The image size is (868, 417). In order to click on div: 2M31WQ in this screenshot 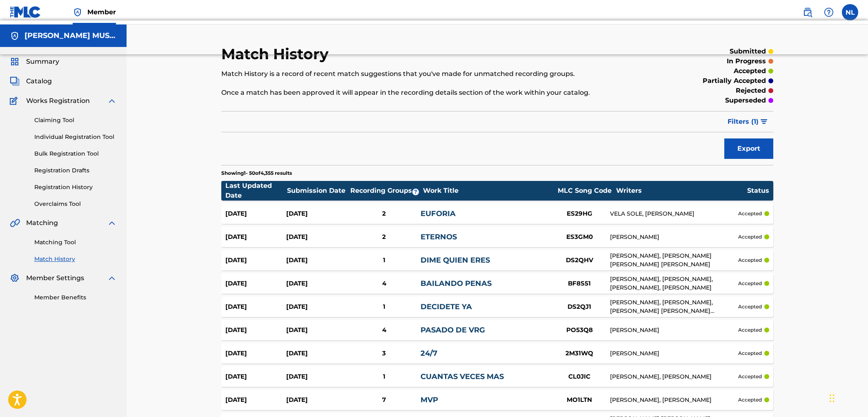, I will do `click(579, 353)`.